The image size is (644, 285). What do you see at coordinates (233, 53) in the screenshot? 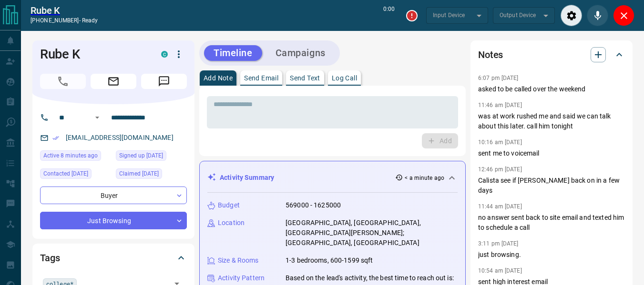
I see `button: Timeline` at bounding box center [233, 53].